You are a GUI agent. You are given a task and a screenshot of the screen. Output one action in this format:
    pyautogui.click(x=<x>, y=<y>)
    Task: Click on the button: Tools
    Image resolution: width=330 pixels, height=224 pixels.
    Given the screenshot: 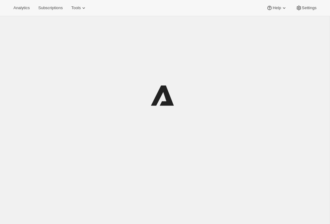 What is the action you would take?
    pyautogui.click(x=79, y=8)
    